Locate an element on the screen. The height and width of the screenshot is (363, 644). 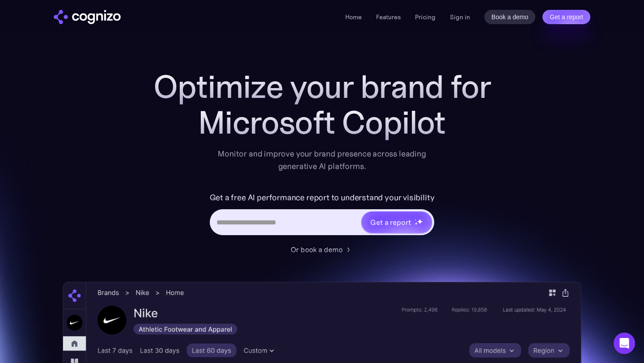
img: cognizo logo is located at coordinates (87, 17).